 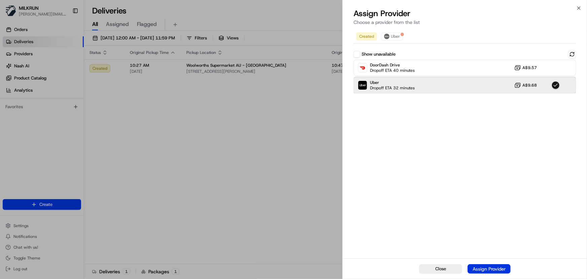 What do you see at coordinates (489, 269) in the screenshot?
I see `button: Assign Provider` at bounding box center [489, 269].